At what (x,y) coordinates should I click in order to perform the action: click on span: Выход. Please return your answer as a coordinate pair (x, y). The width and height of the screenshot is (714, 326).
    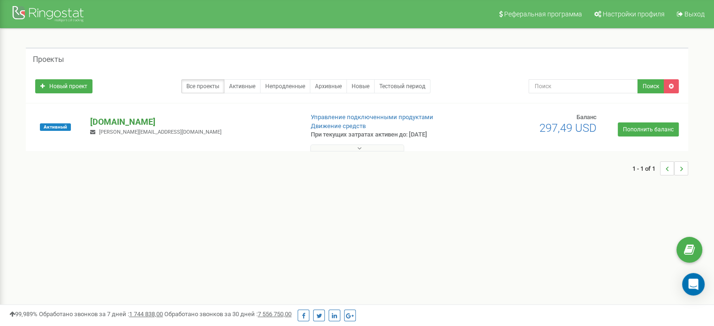
    Looking at the image, I should click on (694, 14).